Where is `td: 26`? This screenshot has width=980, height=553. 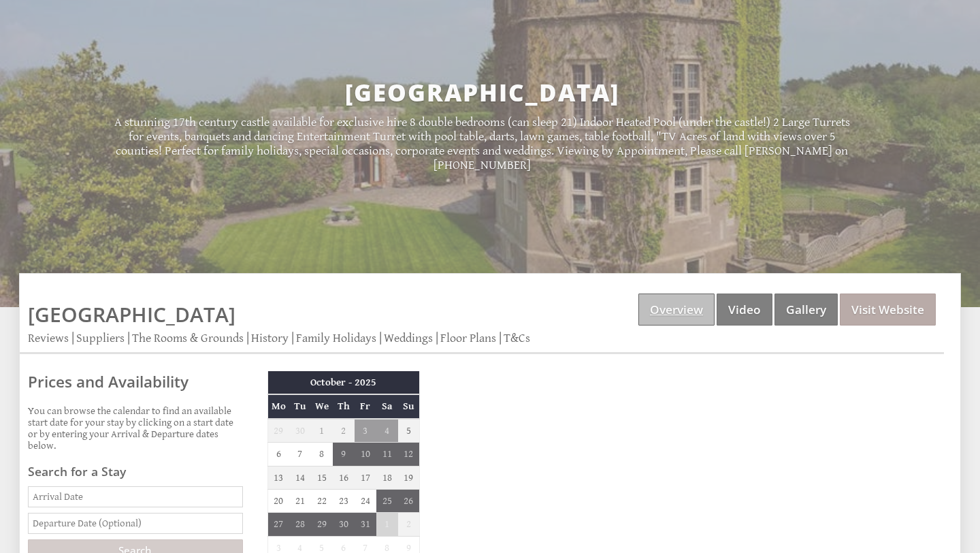
td: 26 is located at coordinates (409, 501).